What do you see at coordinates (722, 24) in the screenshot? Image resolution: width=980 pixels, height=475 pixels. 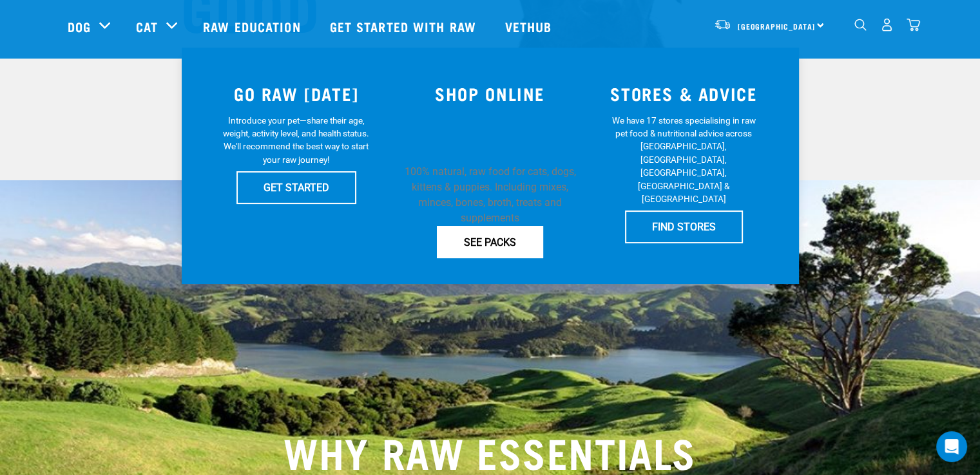 I see `img: van-moving.png` at bounding box center [722, 24].